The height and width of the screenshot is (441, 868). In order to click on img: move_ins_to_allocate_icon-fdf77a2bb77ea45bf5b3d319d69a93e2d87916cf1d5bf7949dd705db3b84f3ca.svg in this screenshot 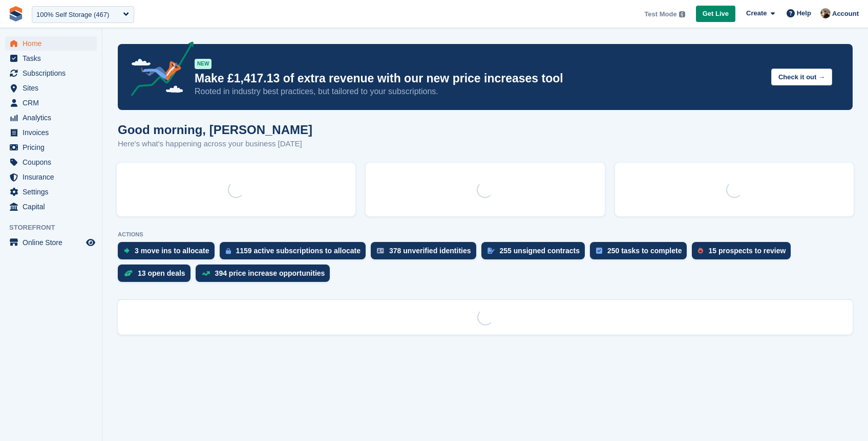, I will do `click(127, 251)`.